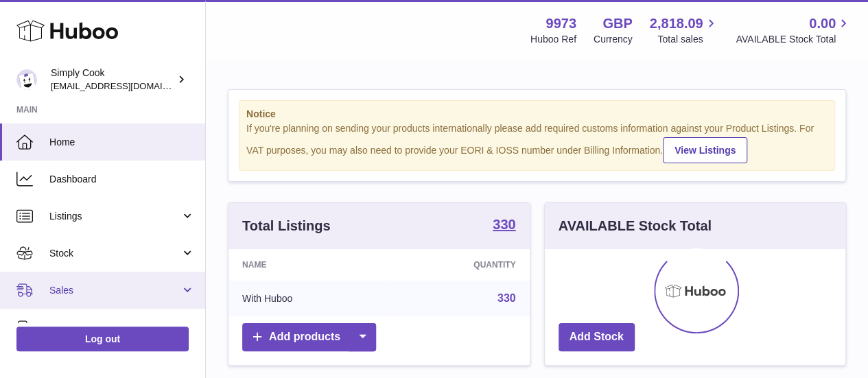  What do you see at coordinates (286, 226) in the screenshot?
I see `h3: Total Listings` at bounding box center [286, 226].